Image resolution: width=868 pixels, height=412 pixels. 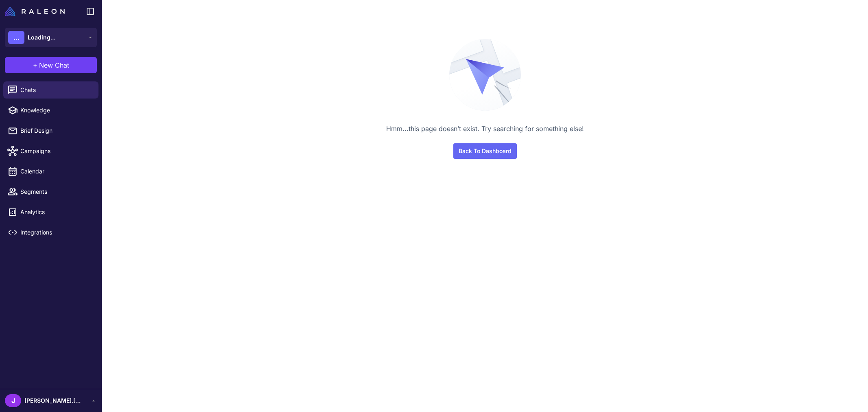 I want to click on span: Campaigns, so click(x=56, y=151).